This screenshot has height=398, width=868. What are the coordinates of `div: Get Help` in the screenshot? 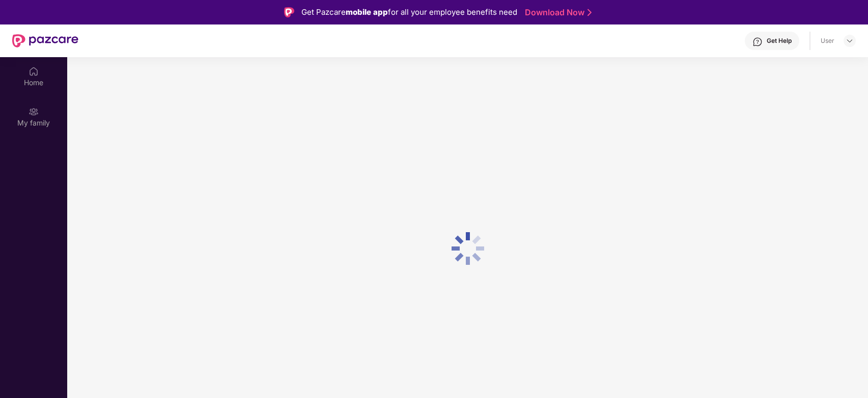 It's located at (779, 40).